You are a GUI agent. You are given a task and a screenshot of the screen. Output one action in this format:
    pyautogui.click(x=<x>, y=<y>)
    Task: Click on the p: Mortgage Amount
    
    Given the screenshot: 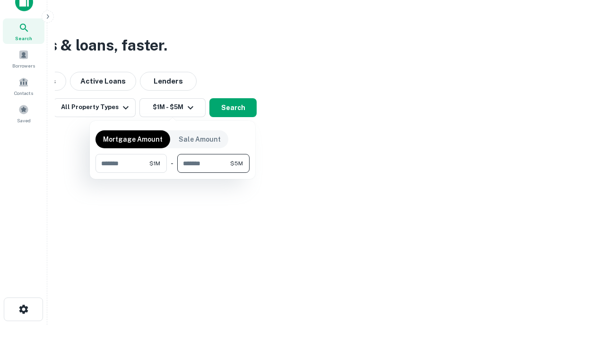 What is the action you would take?
    pyautogui.click(x=133, y=139)
    